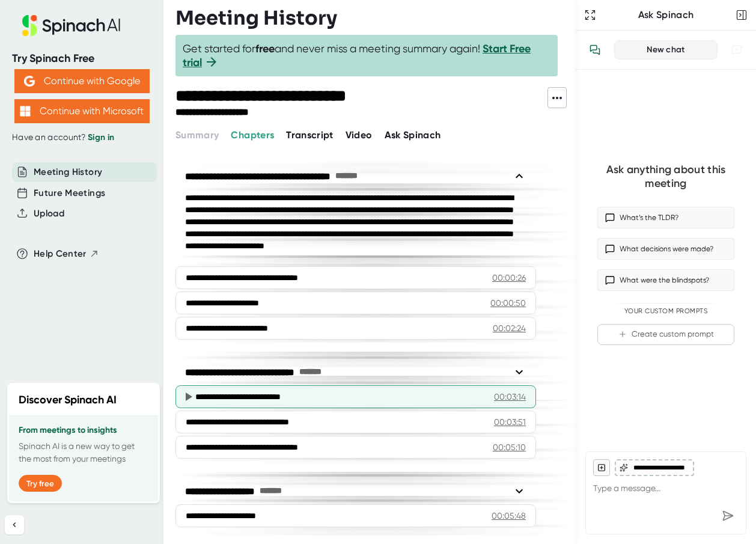 This screenshot has height=544, width=756. What do you see at coordinates (666, 15) in the screenshot?
I see `div: Ask Spinach` at bounding box center [666, 15].